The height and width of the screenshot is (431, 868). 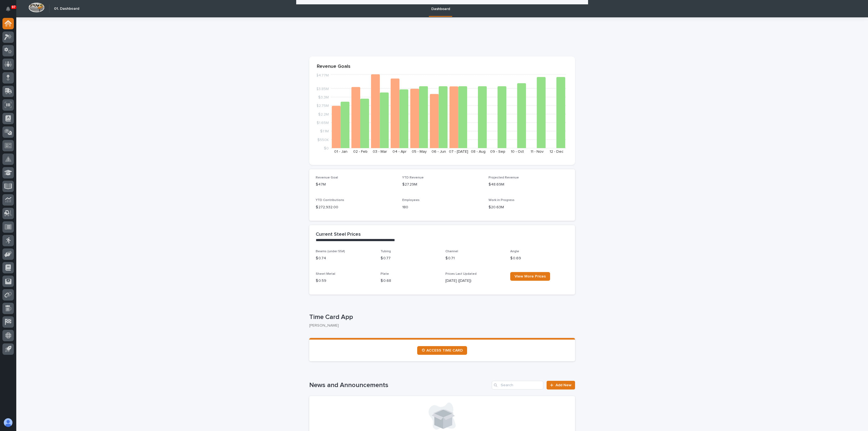 What do you see at coordinates (326, 149) in the screenshot?
I see `tspan: $0` at bounding box center [326, 149].